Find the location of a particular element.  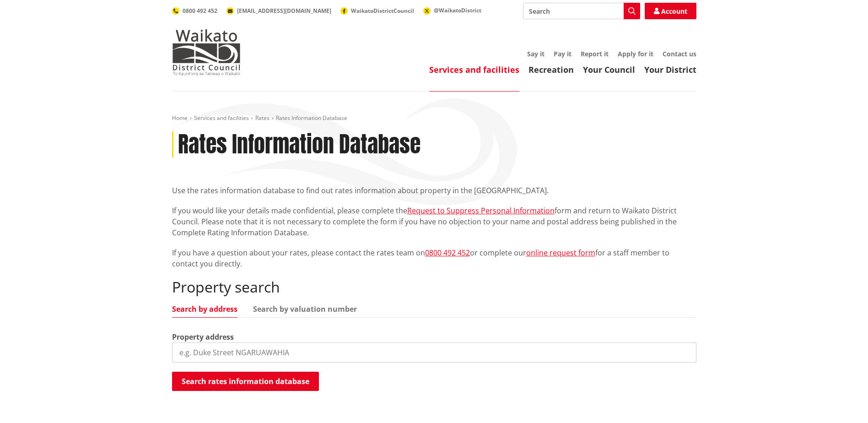

a: Contact us is located at coordinates (679, 54).